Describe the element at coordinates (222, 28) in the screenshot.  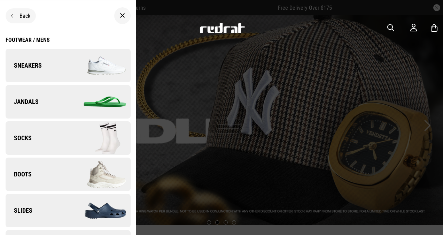
I see `img: Redrat logo` at that location.